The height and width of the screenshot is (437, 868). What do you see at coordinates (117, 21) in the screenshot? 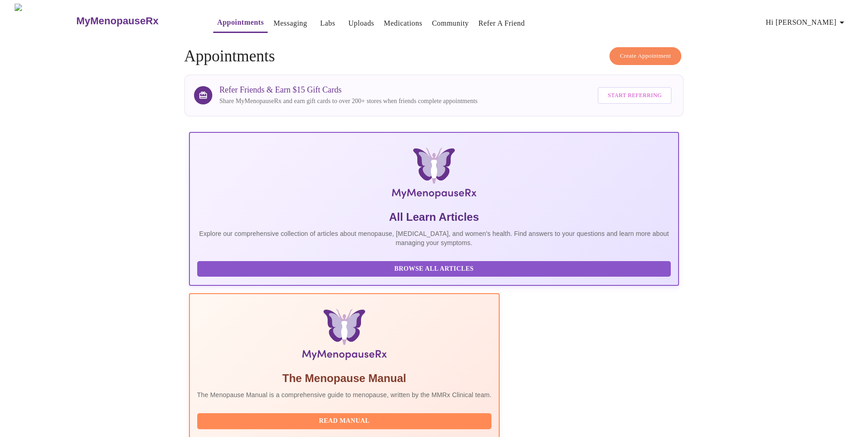
I see `h3: MyMenopauseRx` at bounding box center [117, 21].